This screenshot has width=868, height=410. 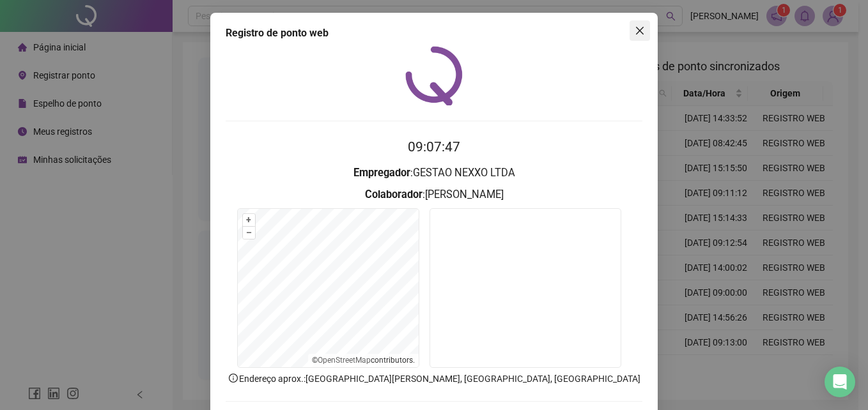 What do you see at coordinates (382, 172) in the screenshot?
I see `strong: Empregador` at bounding box center [382, 172].